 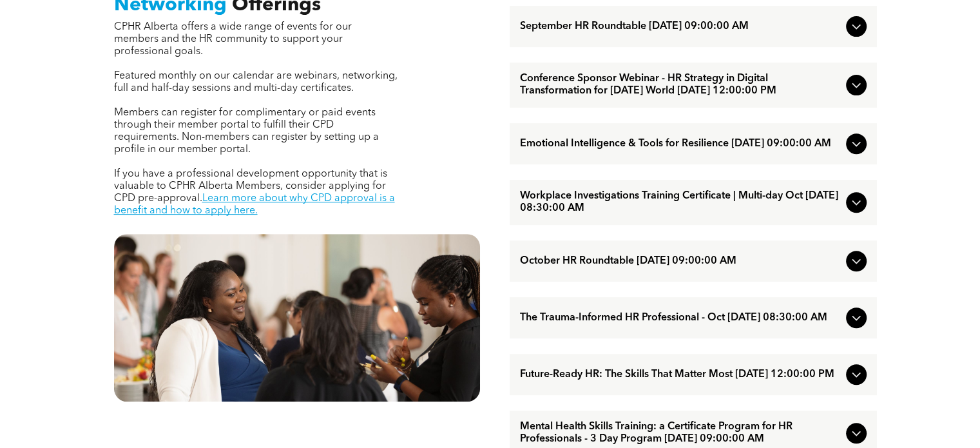 What do you see at coordinates (246, 131) in the screenshot?
I see `span: Members can register for complimentary or paid events through their member portal to fulfill thei...` at bounding box center [246, 131].